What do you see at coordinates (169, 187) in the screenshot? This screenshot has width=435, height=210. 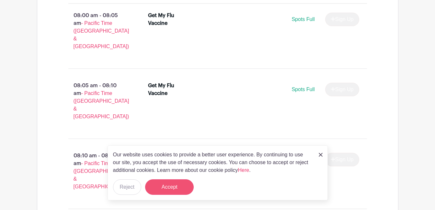 I see `button: Accept` at bounding box center [169, 187].